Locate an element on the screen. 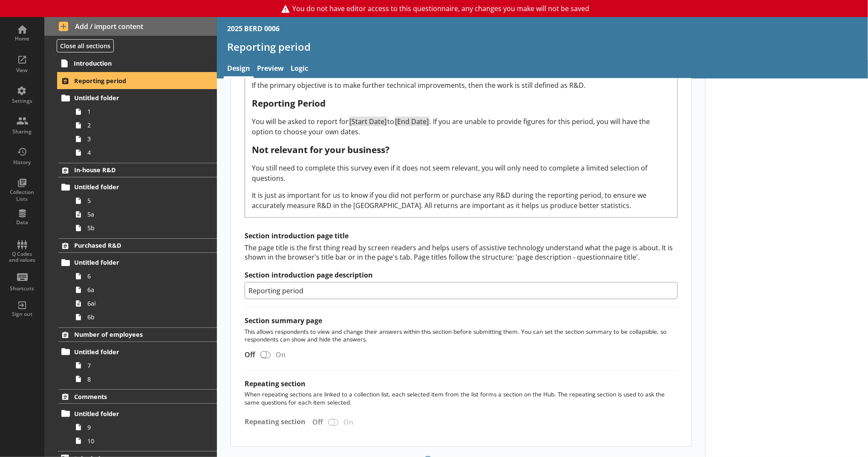 The width and height of the screenshot is (868, 457). span: 6a is located at coordinates (139, 289).